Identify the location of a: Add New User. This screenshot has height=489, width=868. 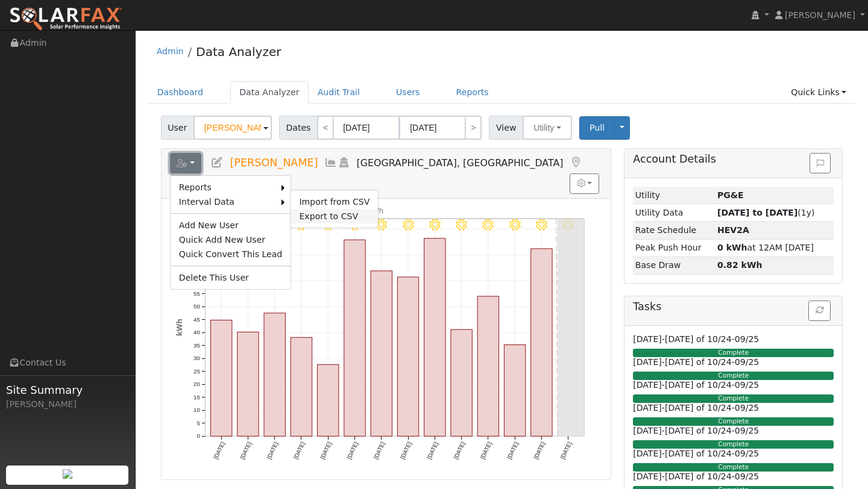
(231, 226).